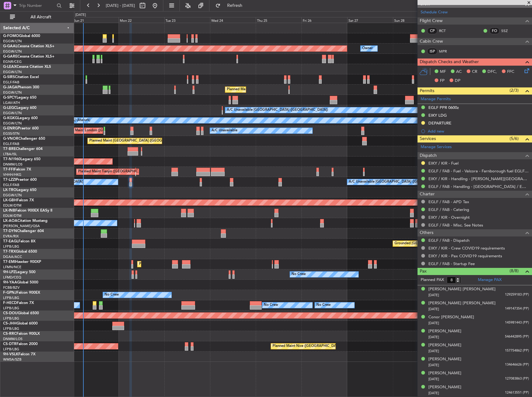  What do you see at coordinates (428, 155) in the screenshot?
I see `span: Dispatch` at bounding box center [428, 155].